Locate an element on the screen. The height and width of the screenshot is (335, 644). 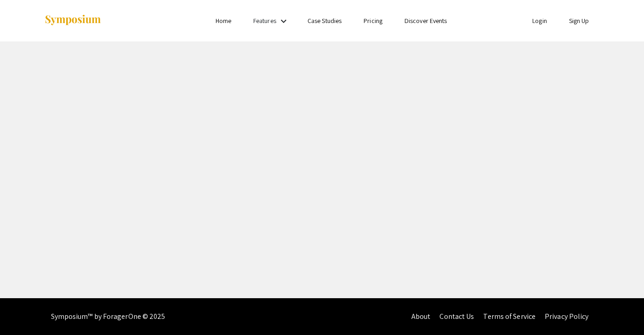
a: Pricing is located at coordinates (373, 20).